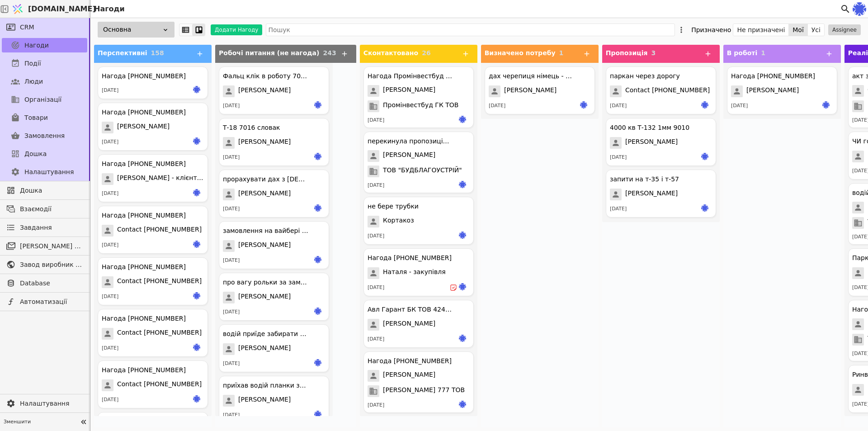 This screenshot has height=431, width=868. What do you see at coordinates (410, 76) in the screenshot?
I see `div: Нагода Промінвестбуд ГК ТОВ` at bounding box center [410, 76].